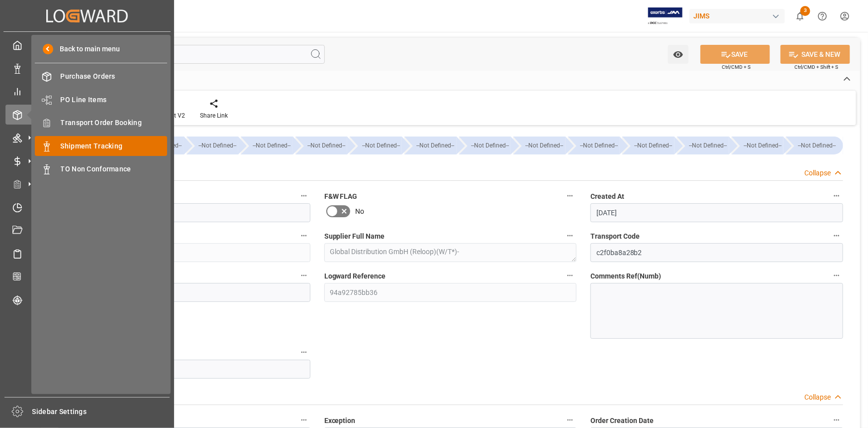 The image size is (868, 428). Describe the element at coordinates (87, 206) in the screenshot. I see `a: Timeslot Management V2` at that location.